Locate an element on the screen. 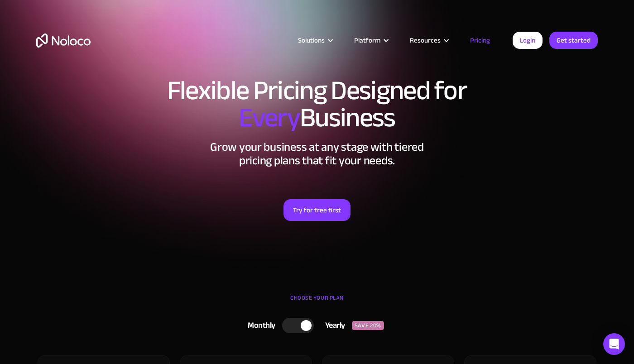 Image resolution: width=634 pixels, height=364 pixels. div: Yearly is located at coordinates (333, 325).